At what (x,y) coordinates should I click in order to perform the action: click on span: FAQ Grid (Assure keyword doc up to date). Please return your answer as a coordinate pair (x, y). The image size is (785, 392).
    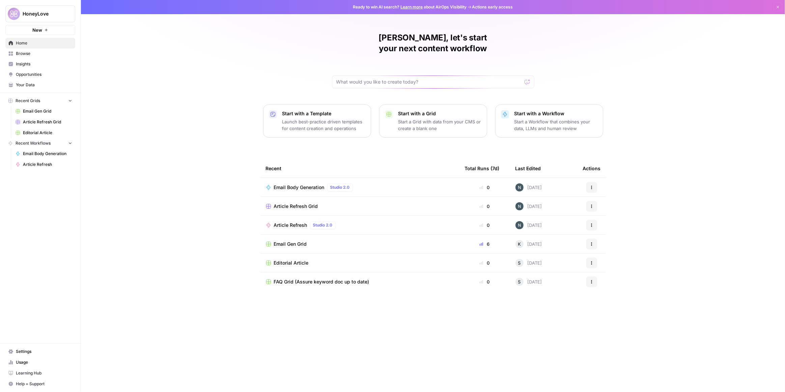
    Looking at the image, I should click on (321, 282).